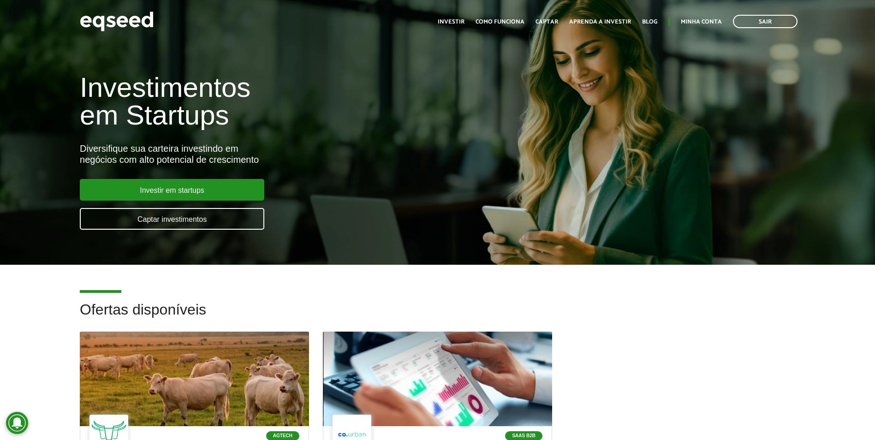 This screenshot has width=875, height=440. I want to click on img: EqSeed, so click(117, 21).